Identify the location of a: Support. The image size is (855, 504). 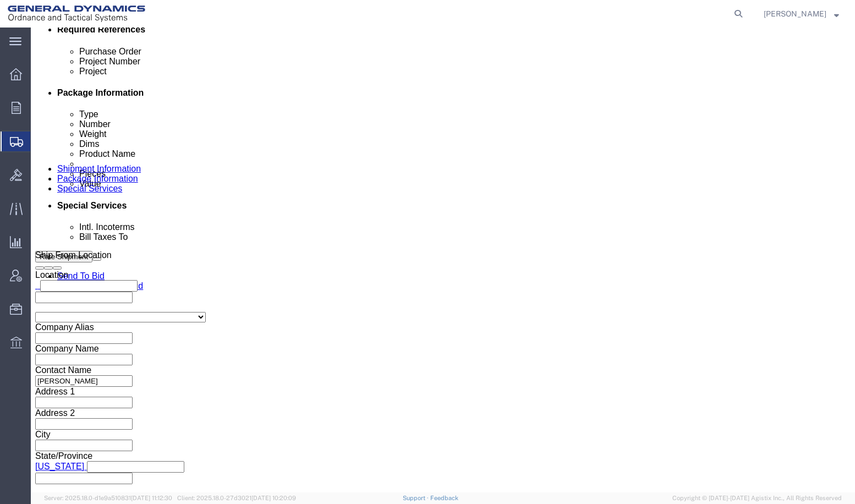
(417, 497).